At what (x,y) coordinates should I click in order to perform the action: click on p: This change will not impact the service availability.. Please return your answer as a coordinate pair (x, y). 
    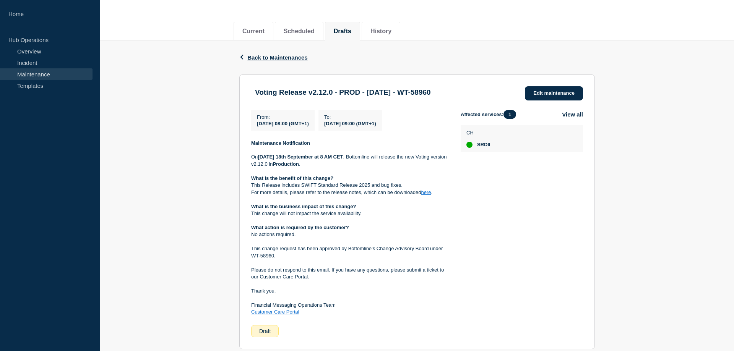
    Looking at the image, I should click on (350, 214).